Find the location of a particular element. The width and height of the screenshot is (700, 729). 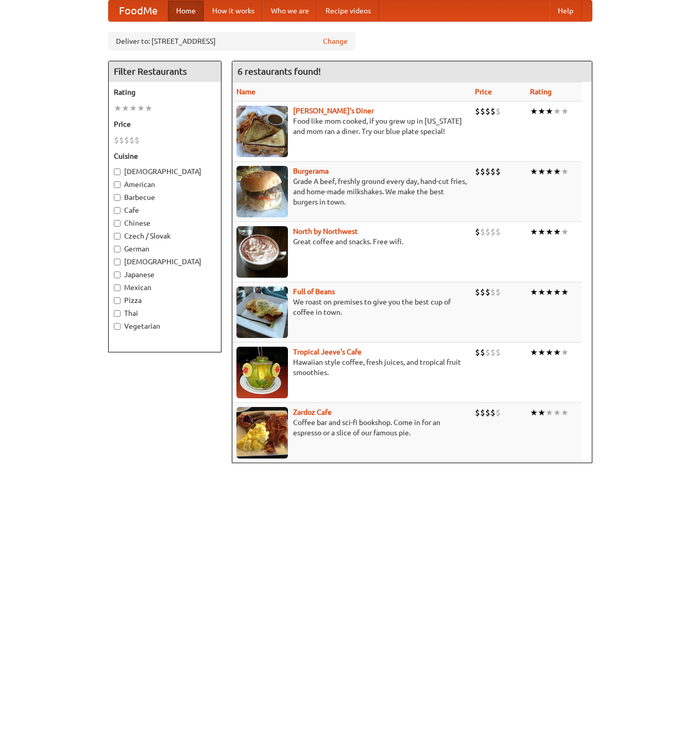

label: Pizza is located at coordinates (165, 300).